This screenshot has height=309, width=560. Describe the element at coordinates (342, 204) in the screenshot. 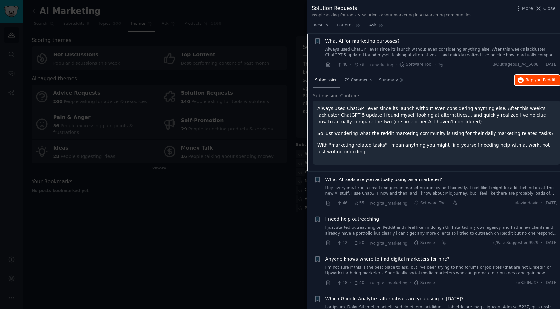

I see `span: 46` at that location.